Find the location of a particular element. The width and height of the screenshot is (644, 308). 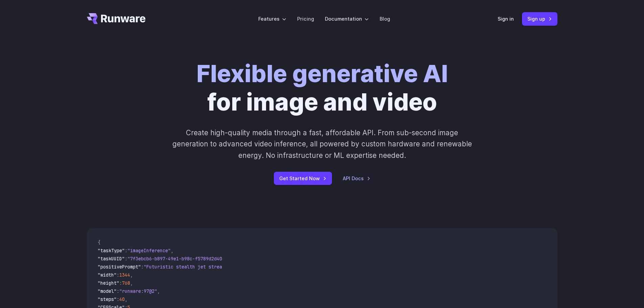

label: Features is located at coordinates (272, 18).